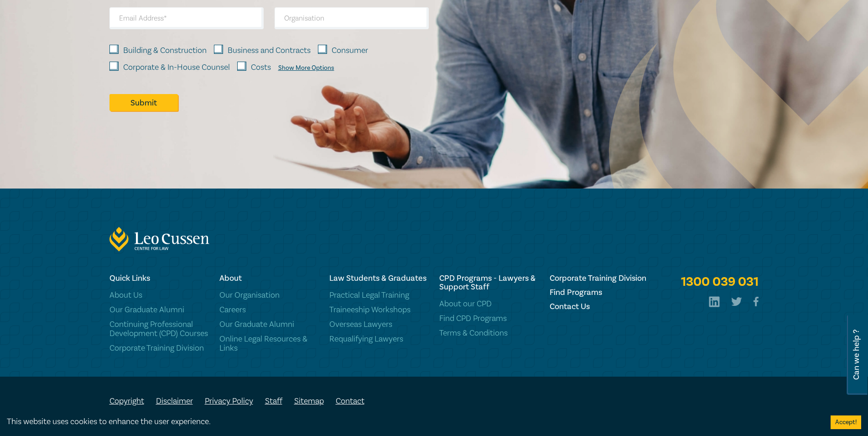  What do you see at coordinates (488, 304) in the screenshot?
I see `a: About our CPD` at bounding box center [488, 304].